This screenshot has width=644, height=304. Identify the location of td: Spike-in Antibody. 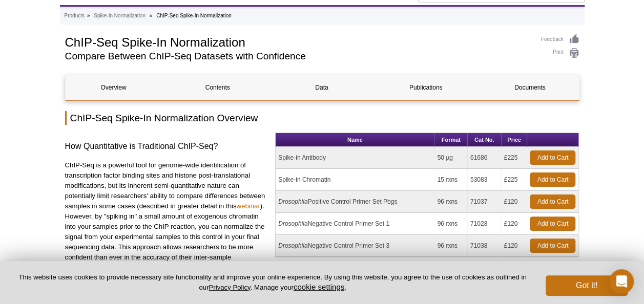
(355, 157).